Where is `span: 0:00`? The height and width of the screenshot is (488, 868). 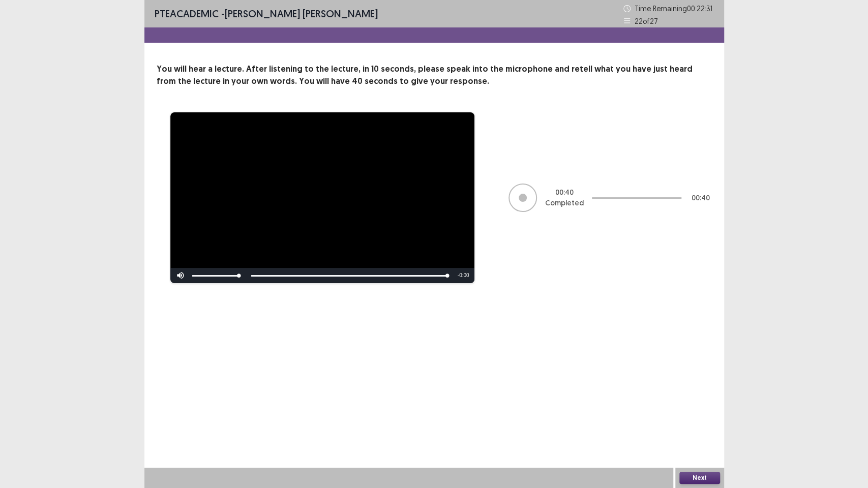 span: 0:00 is located at coordinates (464, 275).